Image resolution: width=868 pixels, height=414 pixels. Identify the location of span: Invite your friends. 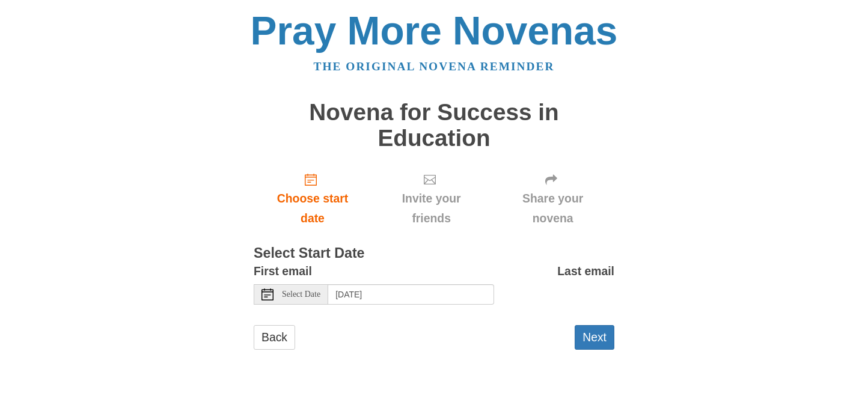
(431, 209).